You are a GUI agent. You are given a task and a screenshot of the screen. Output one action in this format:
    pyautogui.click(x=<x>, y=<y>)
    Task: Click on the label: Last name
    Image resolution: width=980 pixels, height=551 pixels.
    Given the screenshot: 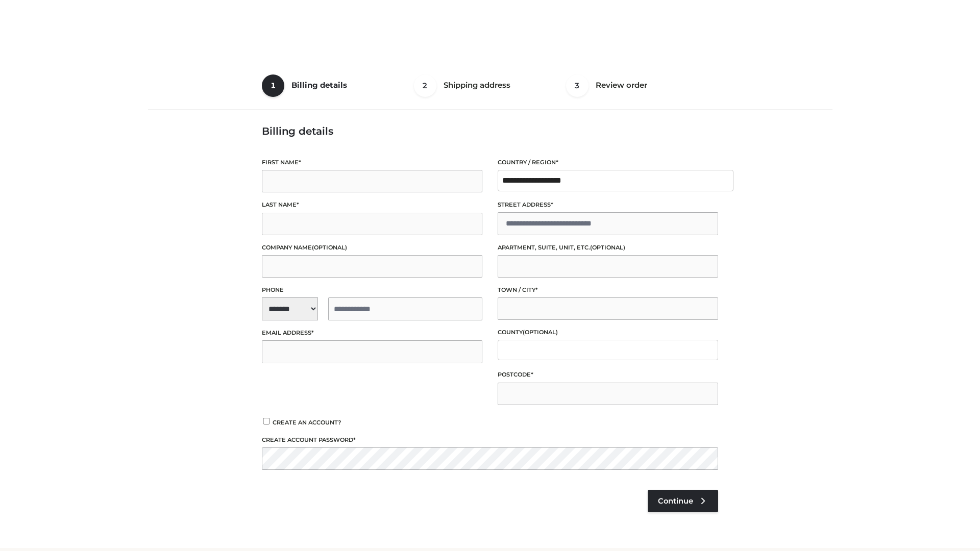 What is the action you would take?
    pyautogui.click(x=372, y=205)
    